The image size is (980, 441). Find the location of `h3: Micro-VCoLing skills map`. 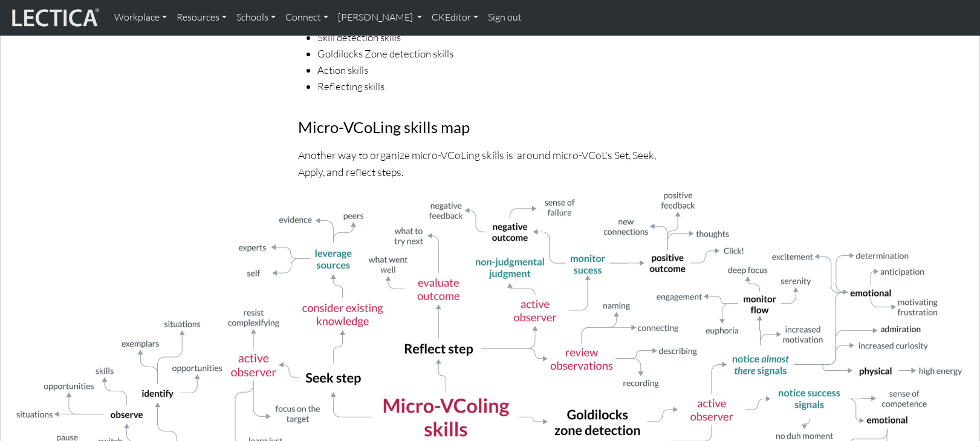

h3: Micro-VCoLing skills map is located at coordinates (490, 127).